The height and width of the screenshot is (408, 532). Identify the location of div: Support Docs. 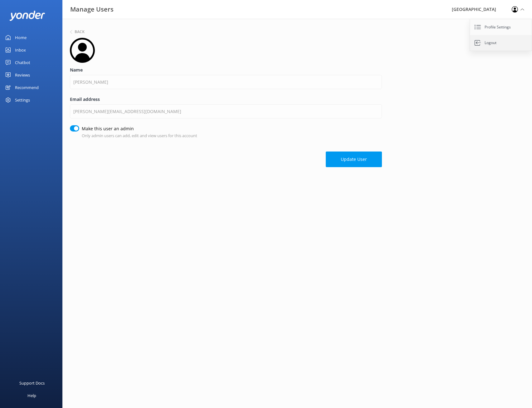
(32, 383).